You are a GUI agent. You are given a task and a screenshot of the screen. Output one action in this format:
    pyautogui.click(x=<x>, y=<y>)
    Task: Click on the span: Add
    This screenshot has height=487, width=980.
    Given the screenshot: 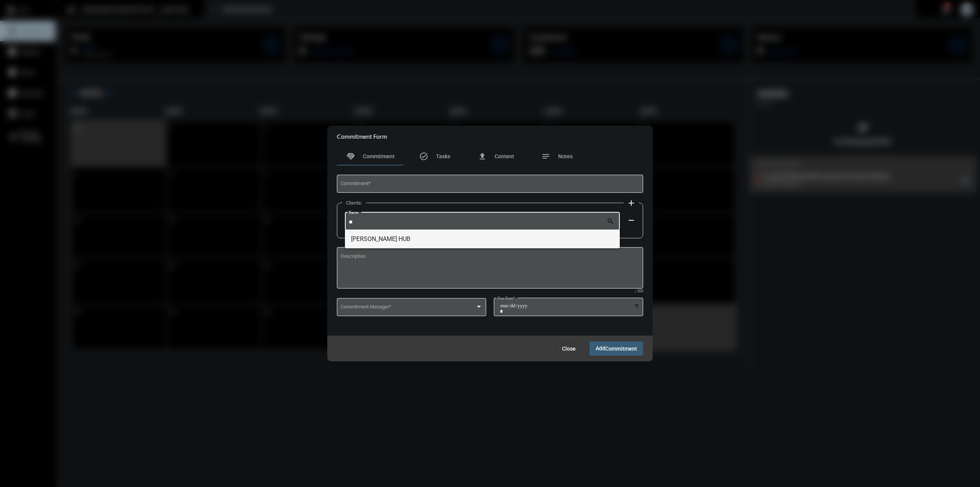 What is the action you would take?
    pyautogui.click(x=616, y=348)
    